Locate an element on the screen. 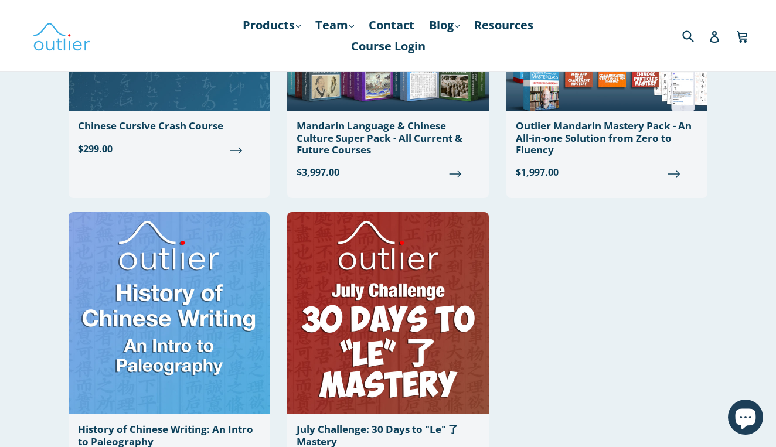  a: Resources is located at coordinates (504, 25).